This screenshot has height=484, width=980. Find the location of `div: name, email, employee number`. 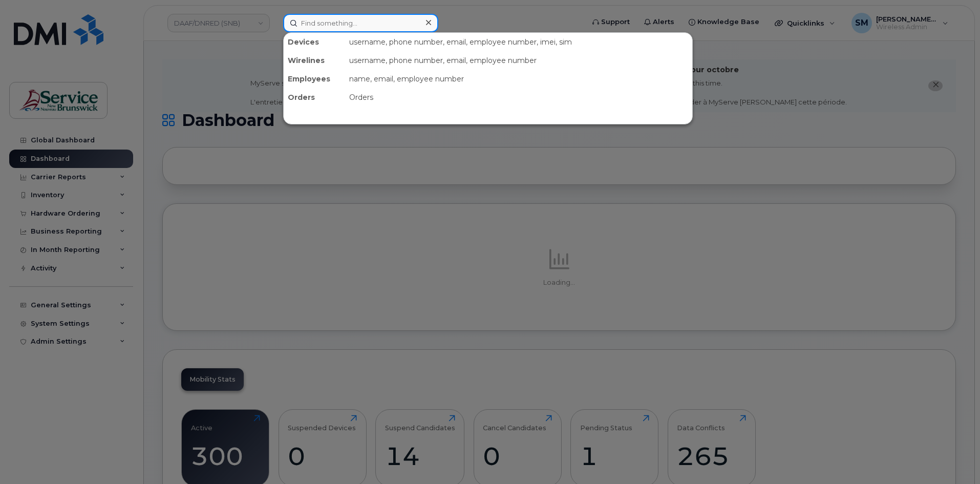

div: name, email, employee number is located at coordinates (519, 79).